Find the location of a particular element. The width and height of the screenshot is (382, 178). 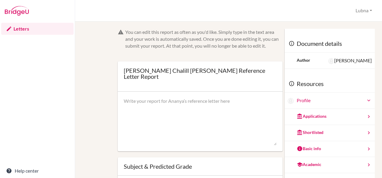

img: Ananya Chalill Gupta is located at coordinates (290, 101).